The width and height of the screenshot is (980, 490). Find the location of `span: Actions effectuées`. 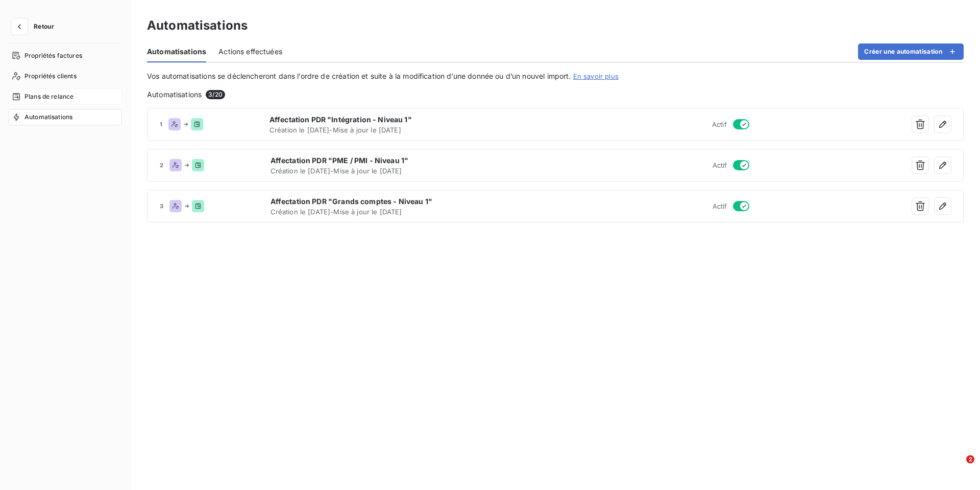

span: Actions effectuées is located at coordinates (250, 52).